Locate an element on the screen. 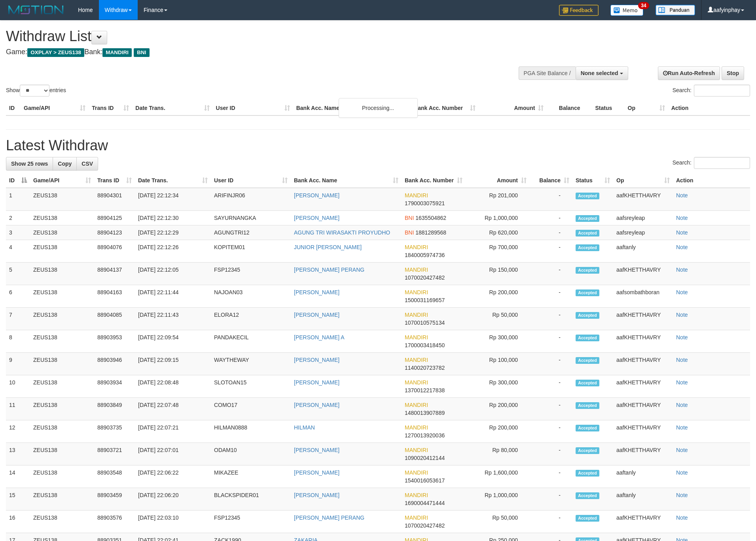 Image resolution: width=756 pixels, height=541 pixels. th: Date Trans. is located at coordinates (172, 108).